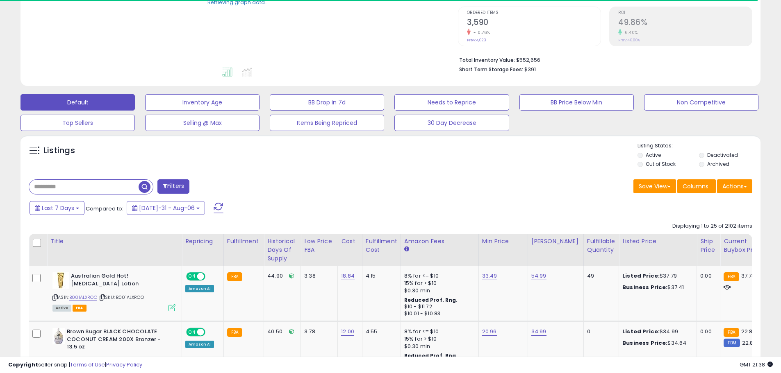 The image size is (781, 373). Describe the element at coordinates (243, 241) in the screenshot. I see `div: Fulfillment` at that location.